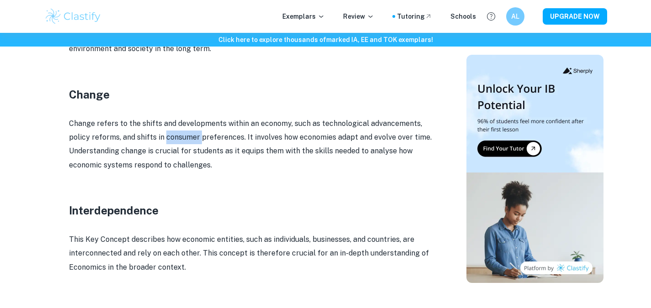 The height and width of the screenshot is (308, 651). What do you see at coordinates (73, 16) in the screenshot?
I see `a: Clastify logo` at bounding box center [73, 16].